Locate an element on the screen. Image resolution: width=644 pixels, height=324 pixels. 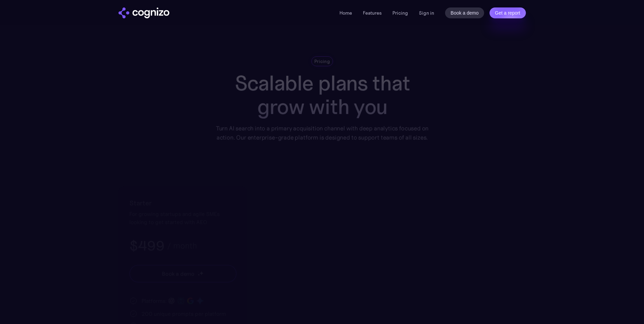
div: Book a demo is located at coordinates (178, 274).